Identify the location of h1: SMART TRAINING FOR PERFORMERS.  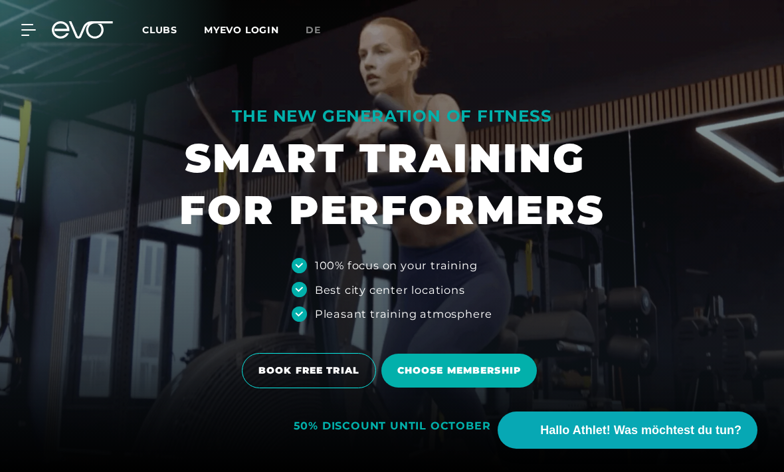
(392, 184).